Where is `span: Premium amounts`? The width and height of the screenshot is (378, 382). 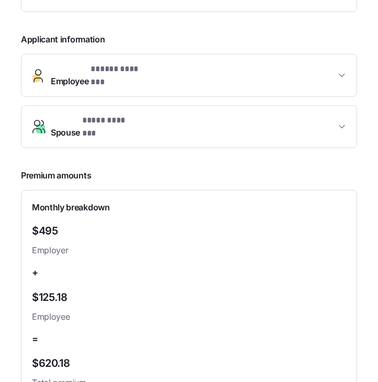
span: Premium amounts is located at coordinates (189, 175).